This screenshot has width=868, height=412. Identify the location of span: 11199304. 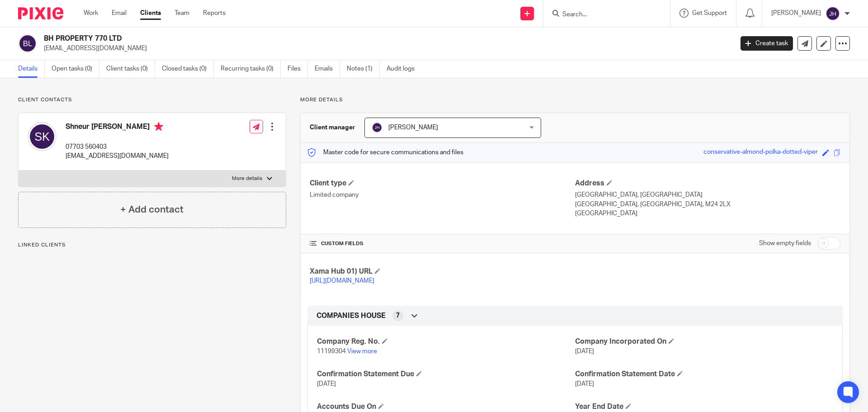
(331, 351).